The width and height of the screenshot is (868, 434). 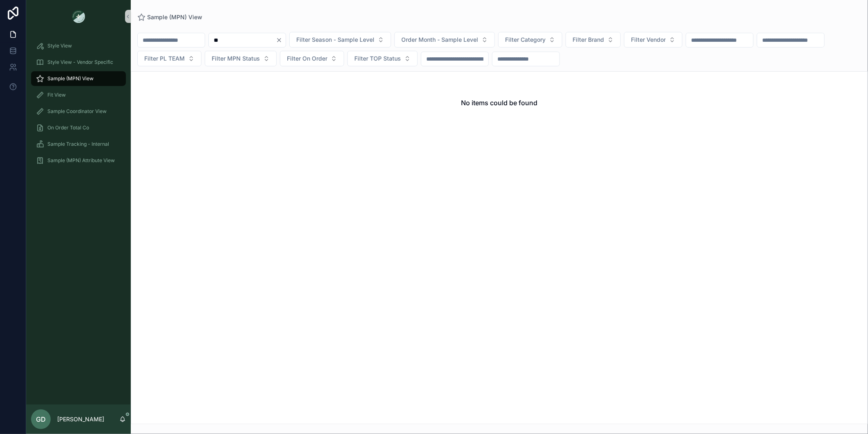 I want to click on div: scrollable content, so click(x=78, y=106).